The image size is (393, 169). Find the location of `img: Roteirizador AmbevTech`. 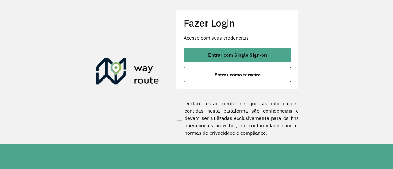

img: Roteirizador AmbevTech is located at coordinates (127, 72).